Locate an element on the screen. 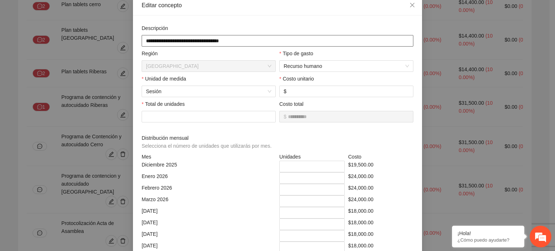  div: Enero 2026 is located at coordinates (208, 178).